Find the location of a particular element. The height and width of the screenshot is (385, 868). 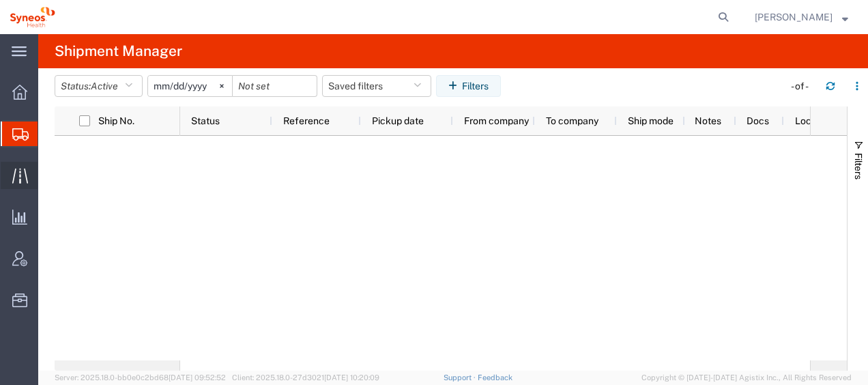

button: Filters is located at coordinates (468, 86).